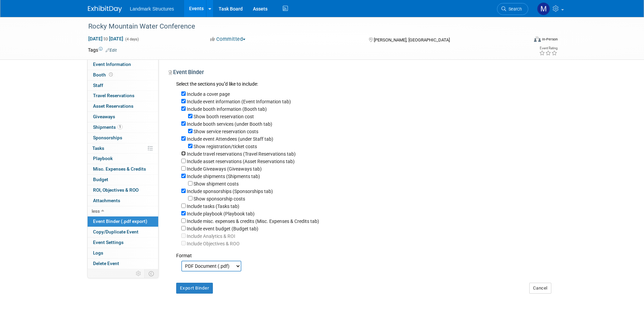  What do you see at coordinates (550, 39) in the screenshot?
I see `div: In-Person` at bounding box center [550, 39].